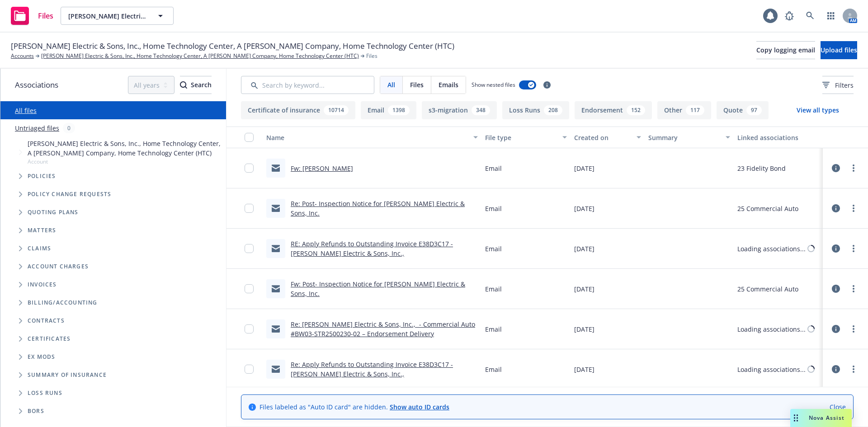  I want to click on div: Summary, so click(684, 138).